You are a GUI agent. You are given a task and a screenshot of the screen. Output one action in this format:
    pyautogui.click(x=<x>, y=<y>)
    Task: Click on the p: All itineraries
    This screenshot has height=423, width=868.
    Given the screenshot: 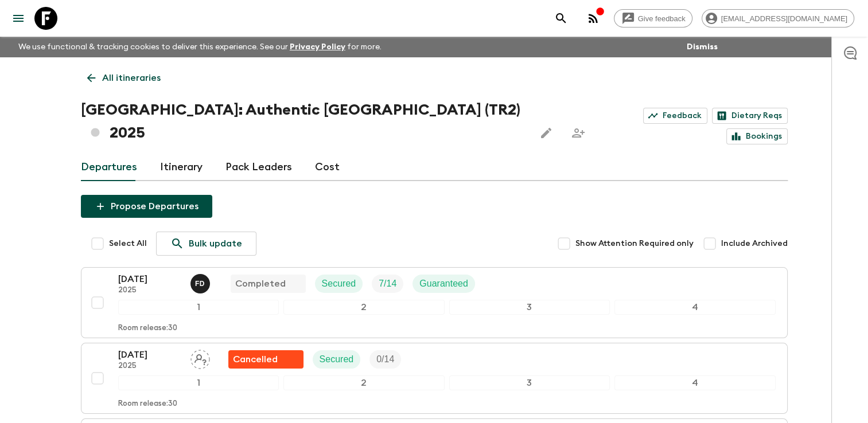 What is the action you would take?
    pyautogui.click(x=132, y=78)
    